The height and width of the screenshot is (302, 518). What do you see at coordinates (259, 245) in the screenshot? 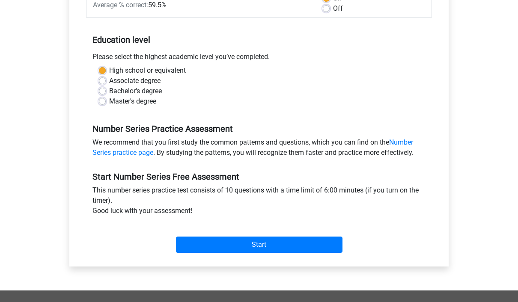
I see `input: Start` at bounding box center [259, 245].